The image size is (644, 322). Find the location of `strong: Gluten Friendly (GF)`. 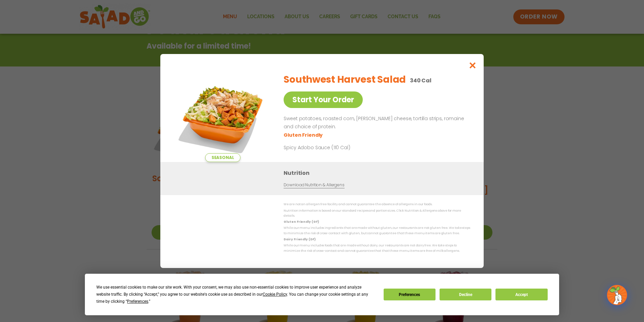

strong: Gluten Friendly (GF) is located at coordinates (301, 222).